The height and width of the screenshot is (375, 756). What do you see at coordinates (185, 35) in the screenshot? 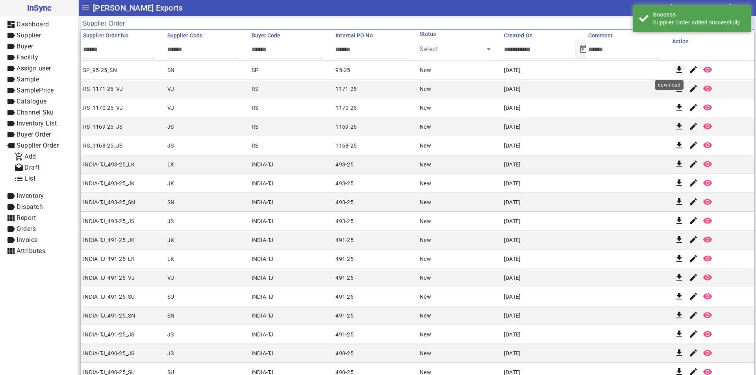
I see `span: Supplier Code` at bounding box center [185, 35].